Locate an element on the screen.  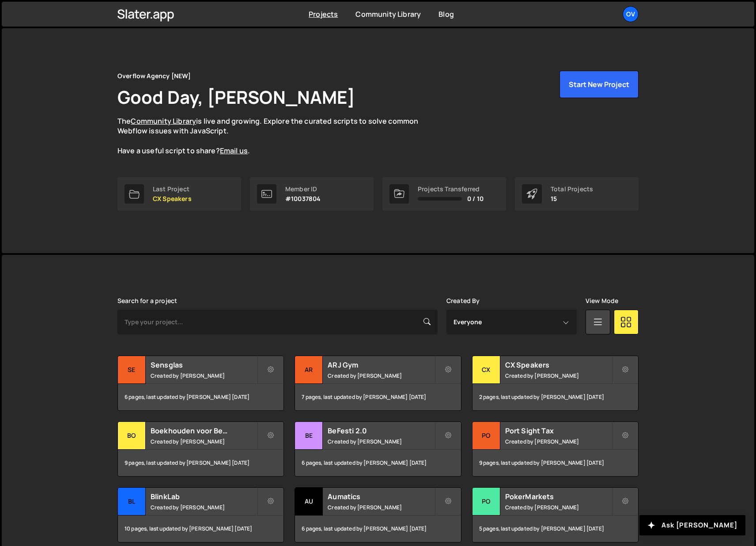
div: Projects Transferred is located at coordinates (451, 189).